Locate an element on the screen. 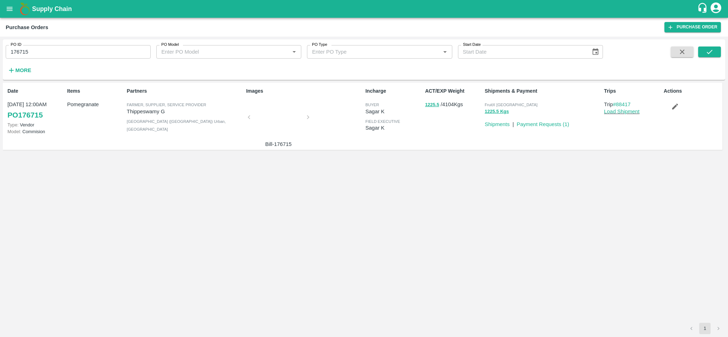  strong: More is located at coordinates (23, 70).